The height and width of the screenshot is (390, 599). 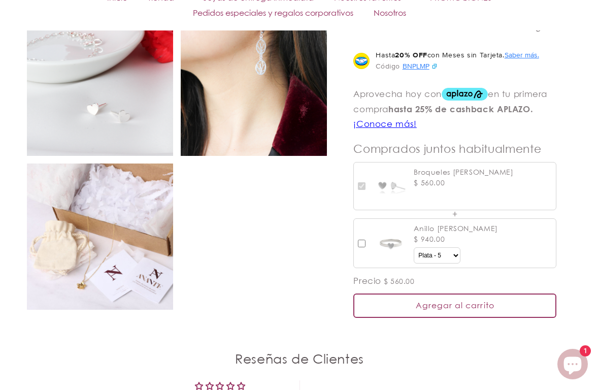 I want to click on div: Agregar al carrito, so click(x=455, y=305).